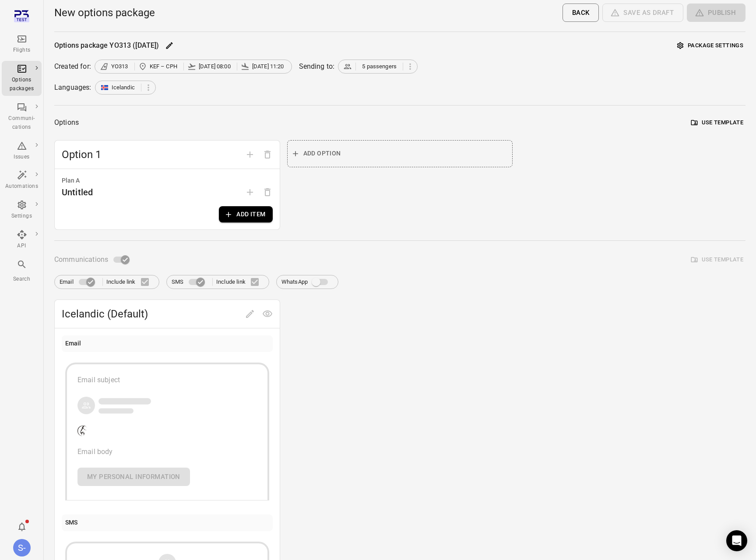 This screenshot has height=560, width=756. Describe the element at coordinates (151, 314) in the screenshot. I see `span: Icelandic (Default)` at that location.